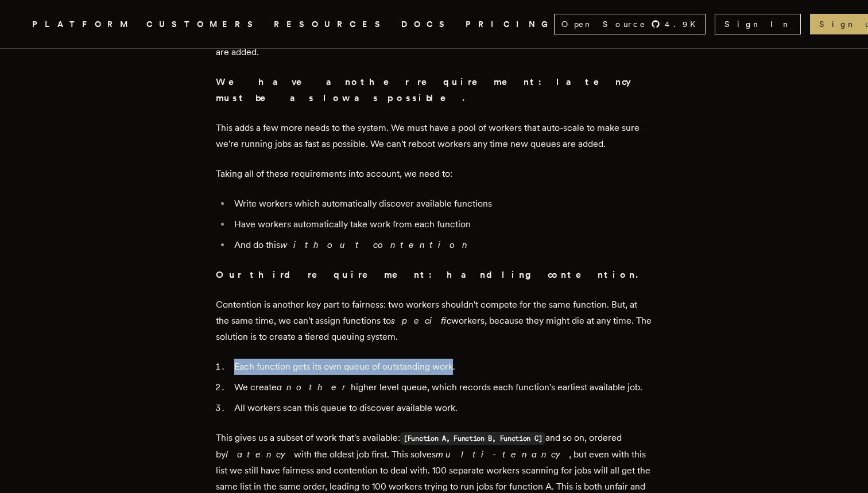 The width and height of the screenshot is (868, 493). I want to click on a: DOCS, so click(427, 24).